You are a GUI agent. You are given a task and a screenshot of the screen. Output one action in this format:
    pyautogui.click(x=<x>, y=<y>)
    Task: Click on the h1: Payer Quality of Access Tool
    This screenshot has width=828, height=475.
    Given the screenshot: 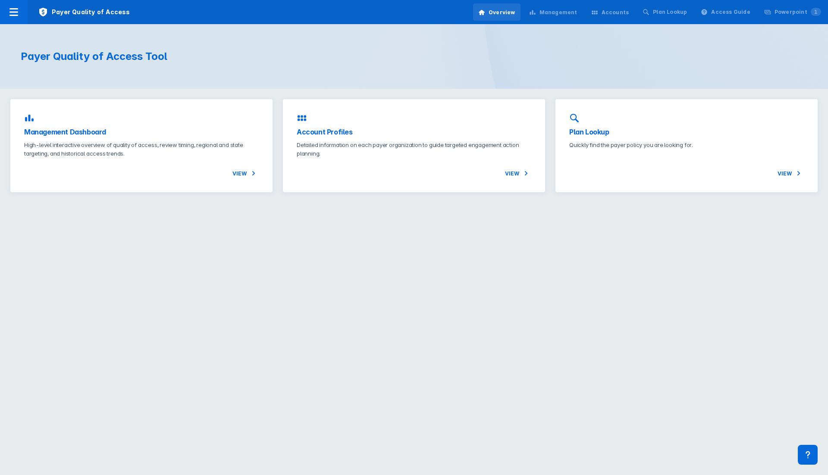 What is the action you would take?
    pyautogui.click(x=212, y=57)
    